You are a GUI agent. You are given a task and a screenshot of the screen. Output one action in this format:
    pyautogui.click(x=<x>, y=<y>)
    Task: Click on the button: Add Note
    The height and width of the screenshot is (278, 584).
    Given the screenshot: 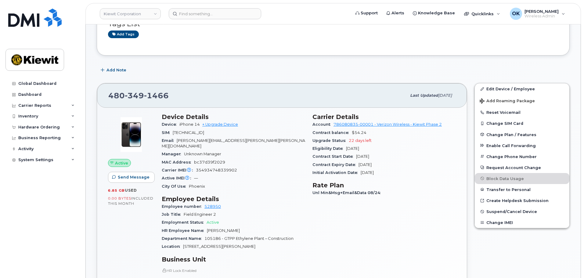 What is the action you would take?
    pyautogui.click(x=114, y=70)
    